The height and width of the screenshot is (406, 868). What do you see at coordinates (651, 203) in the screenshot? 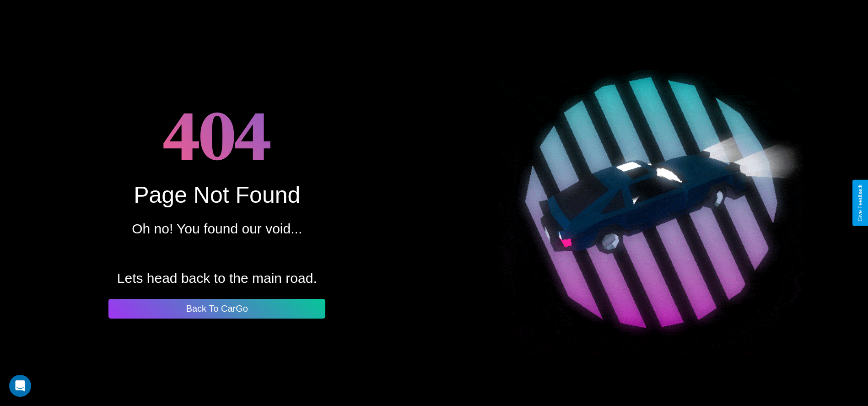
I see `img: spinning car` at bounding box center [651, 203].